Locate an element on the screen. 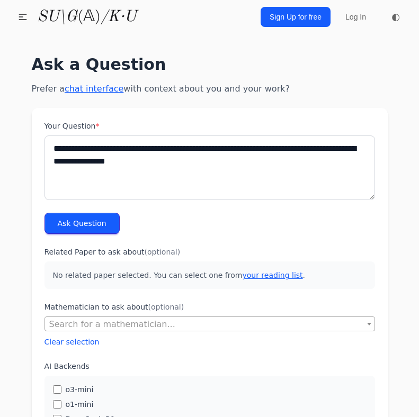  label: Mathematician to ask about is located at coordinates (210, 307).